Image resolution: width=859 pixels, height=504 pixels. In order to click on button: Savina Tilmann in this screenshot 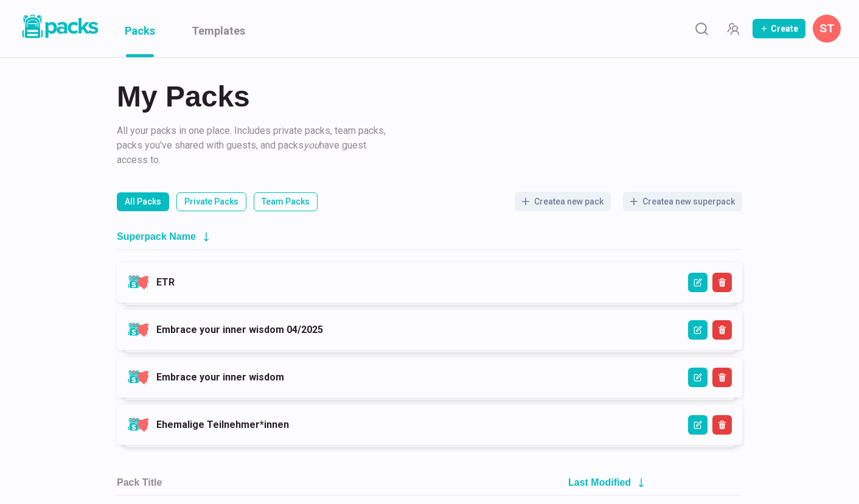, I will do `click(827, 28)`.